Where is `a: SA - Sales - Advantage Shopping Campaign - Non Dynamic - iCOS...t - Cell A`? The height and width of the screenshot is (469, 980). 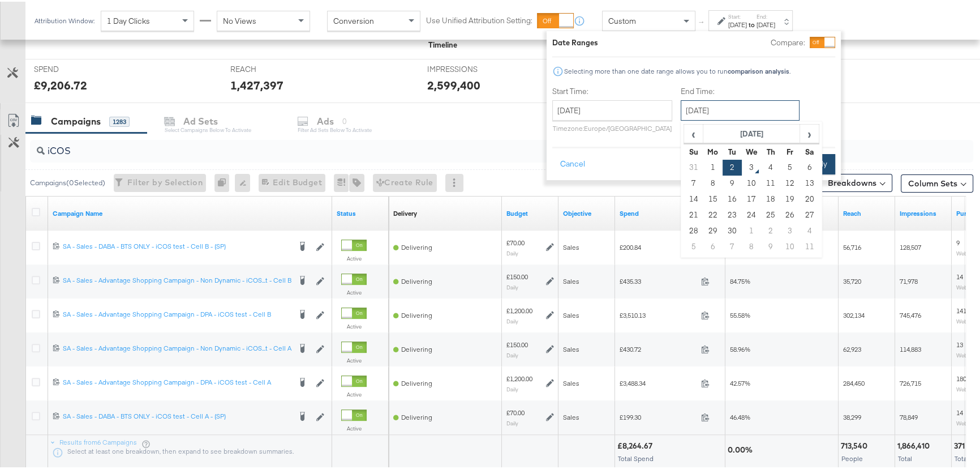 a: SA - Sales - Advantage Shopping Campaign - Non Dynamic - iCOS...t - Cell A is located at coordinates (176, 347).